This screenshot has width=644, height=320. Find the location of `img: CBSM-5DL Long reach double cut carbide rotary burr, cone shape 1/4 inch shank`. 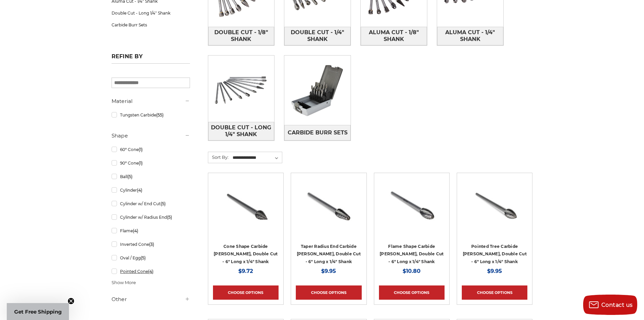

img: CBSM-5DL Long reach double cut carbide rotary burr, cone shape 1/4 inch shank is located at coordinates (246, 205).